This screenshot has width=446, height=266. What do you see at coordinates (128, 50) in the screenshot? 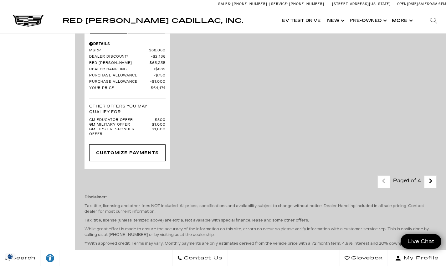
I see `a: MSRP $68,060` at bounding box center [128, 50].